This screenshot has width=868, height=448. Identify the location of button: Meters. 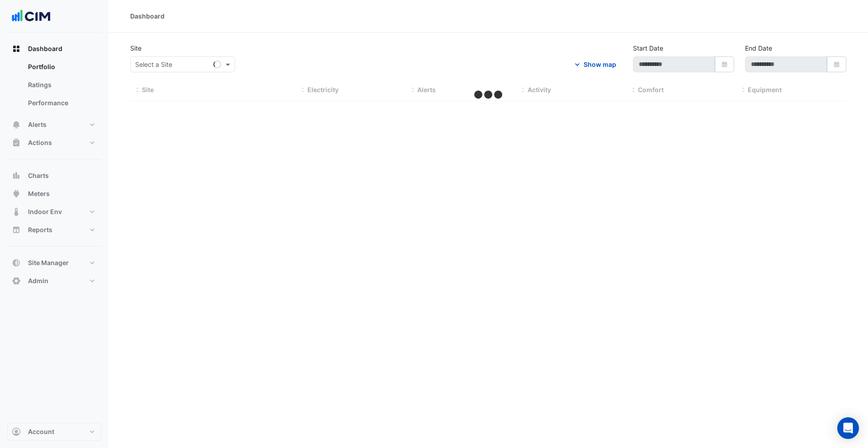
(54, 194).